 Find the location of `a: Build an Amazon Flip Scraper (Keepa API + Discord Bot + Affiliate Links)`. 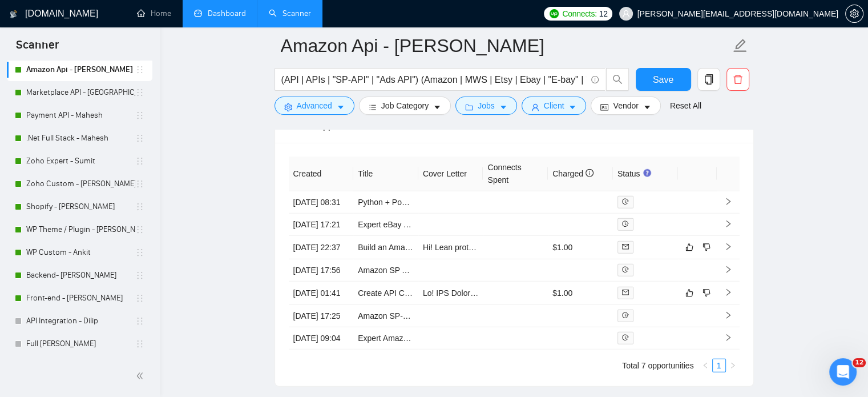

a: Build an Amazon Flip Scraper (Keepa API + Discord Bot + Affiliate Links) is located at coordinates (486, 248).